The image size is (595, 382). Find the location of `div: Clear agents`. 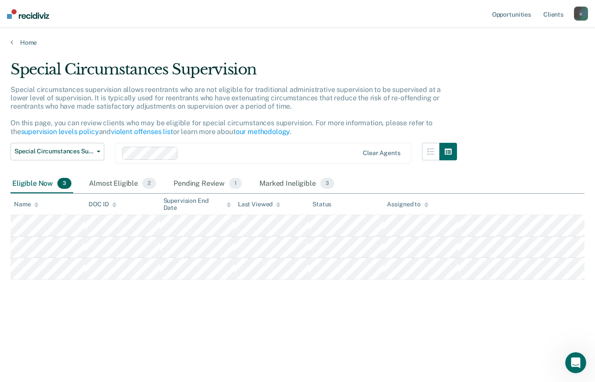

div: Clear agents is located at coordinates (381, 153).